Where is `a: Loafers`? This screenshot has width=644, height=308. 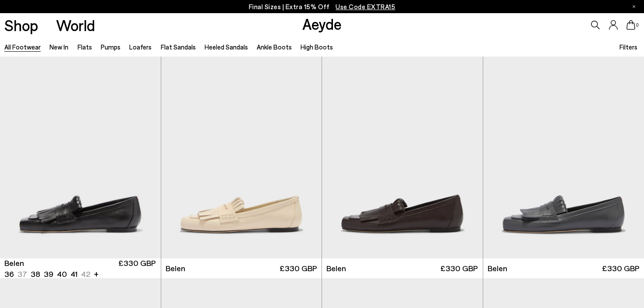
a: Loafers is located at coordinates (140, 47).